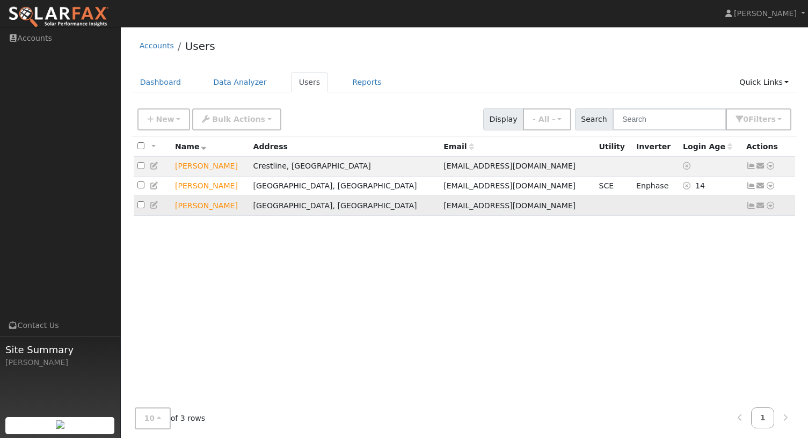 This screenshot has height=438, width=808. Describe the element at coordinates (708, 147) in the screenshot. I see `span: Days since last login` at that location.